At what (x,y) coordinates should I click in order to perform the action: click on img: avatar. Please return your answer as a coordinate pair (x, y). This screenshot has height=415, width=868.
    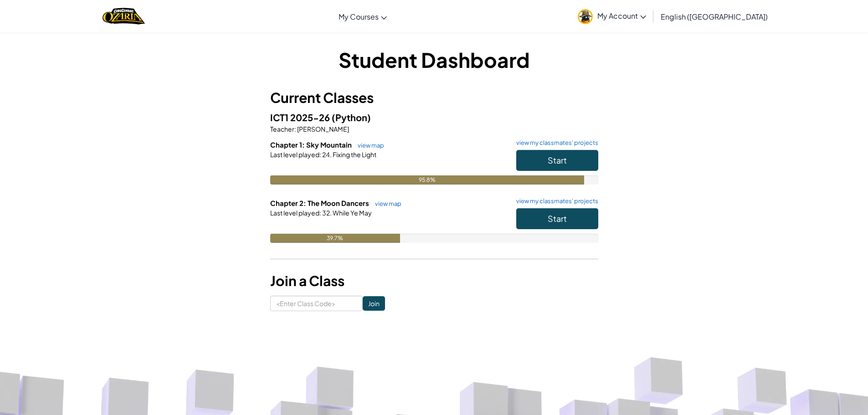
    Looking at the image, I should click on (585, 16).